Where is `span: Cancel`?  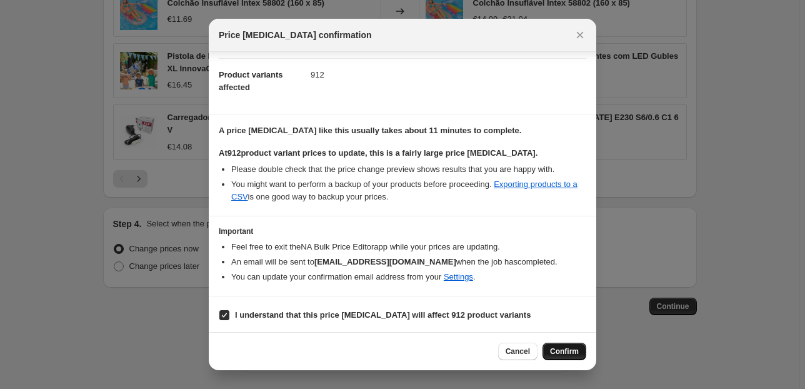
span: Cancel is located at coordinates (517, 351).